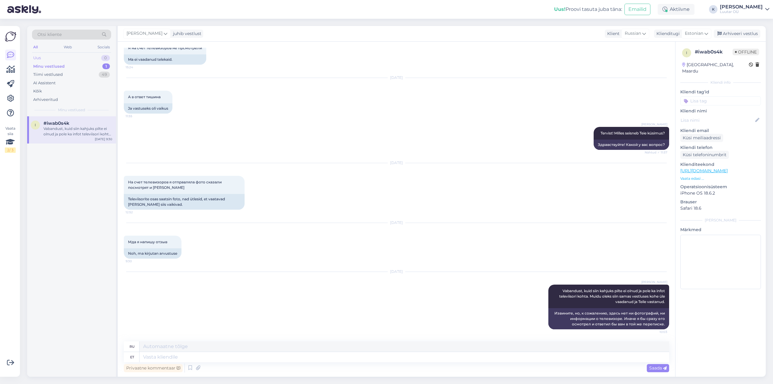 Image resolution: width=773 pixels, height=384 pixels. I want to click on div: Socials, so click(104, 47).